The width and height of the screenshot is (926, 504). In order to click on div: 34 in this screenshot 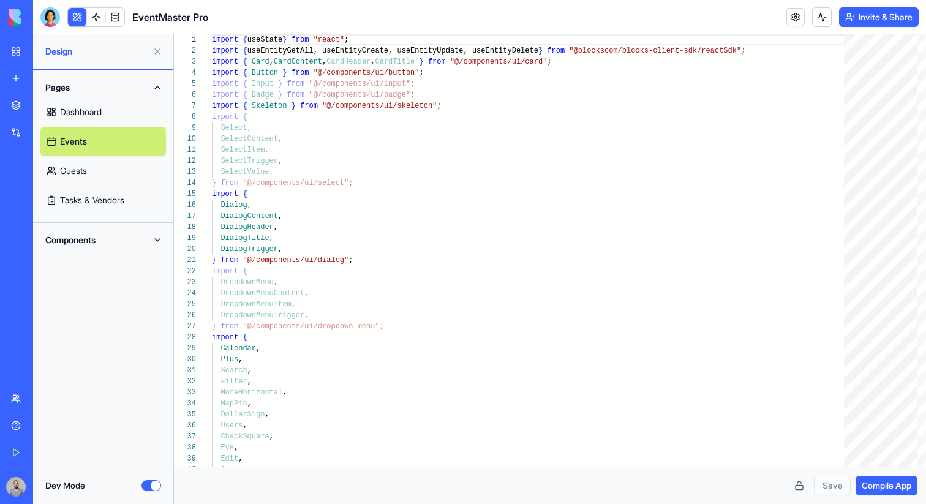, I will do `click(185, 404)`.